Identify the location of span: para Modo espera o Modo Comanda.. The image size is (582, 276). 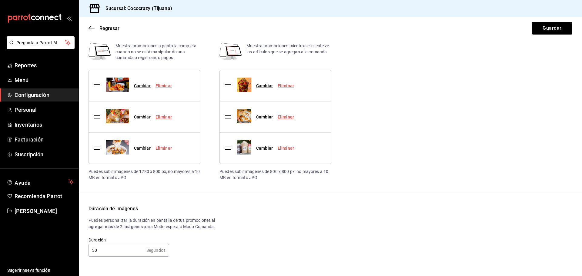
(179, 227).